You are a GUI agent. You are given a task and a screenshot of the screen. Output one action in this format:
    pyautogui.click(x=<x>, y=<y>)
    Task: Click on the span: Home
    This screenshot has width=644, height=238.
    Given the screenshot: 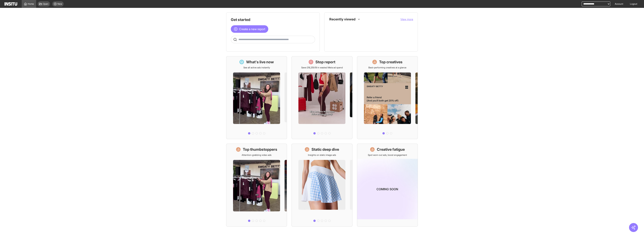 What is the action you would take?
    pyautogui.click(x=31, y=4)
    